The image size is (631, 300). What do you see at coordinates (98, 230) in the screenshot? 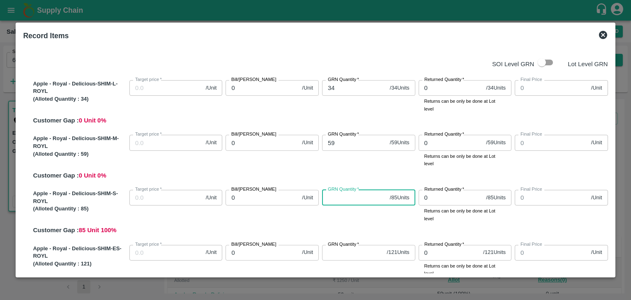
I see `span: 85 Unit 100 %` at bounding box center [98, 230].